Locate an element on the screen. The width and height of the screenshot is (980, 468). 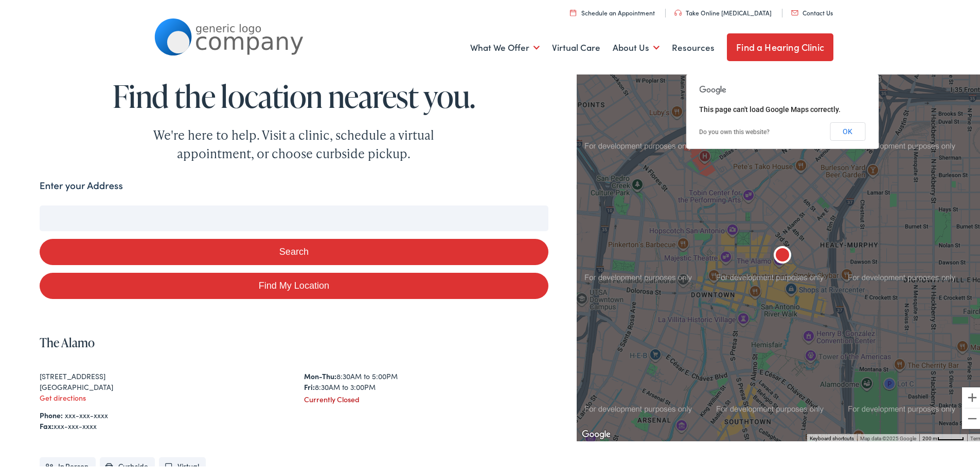
a: About Us is located at coordinates (636, 46).